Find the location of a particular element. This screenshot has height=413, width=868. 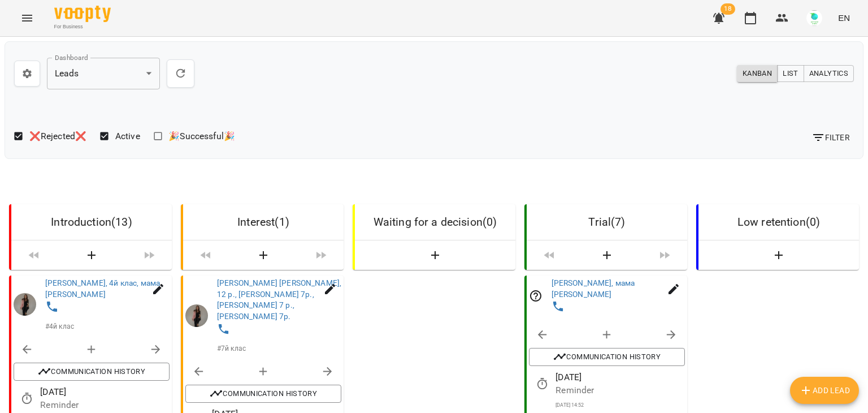

button: Analytics is located at coordinates (828, 74).